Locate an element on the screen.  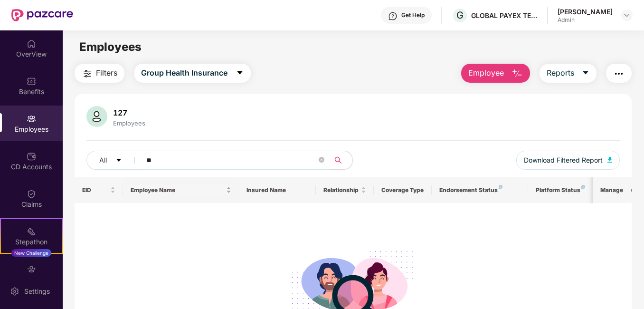
div: Endorsement Status is located at coordinates (480, 190).